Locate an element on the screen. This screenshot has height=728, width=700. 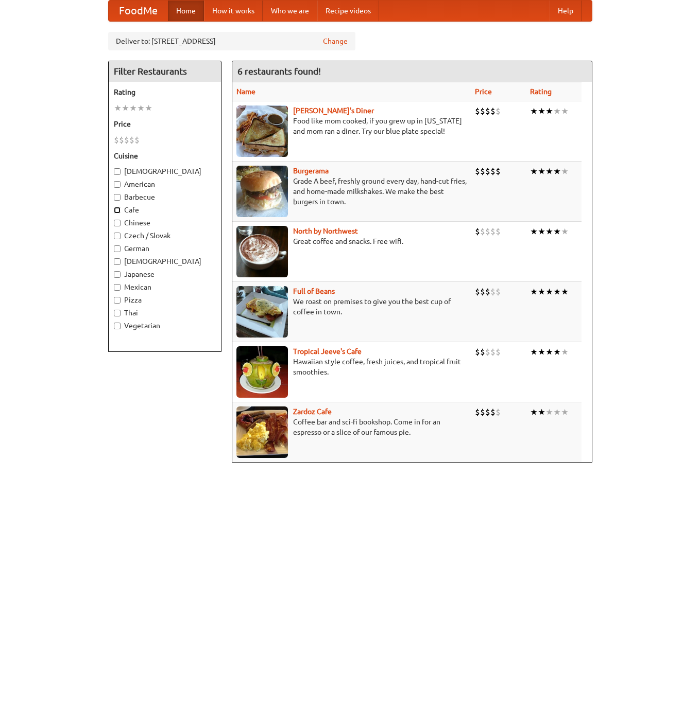
input: Barbecue is located at coordinates (117, 197).